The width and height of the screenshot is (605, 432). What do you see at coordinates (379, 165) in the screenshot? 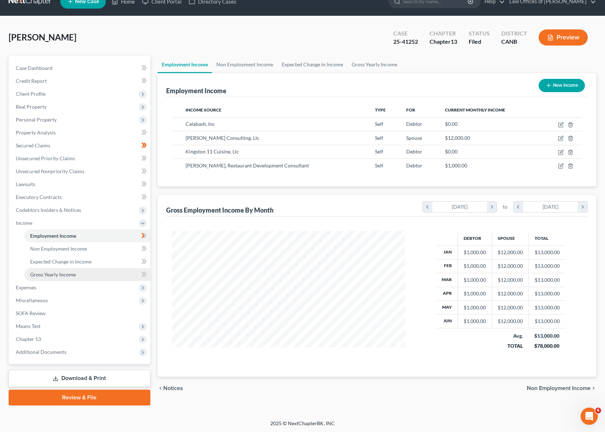
I see `span: Self` at bounding box center [379, 165].